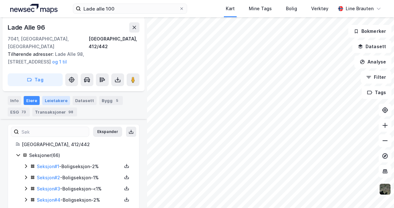  Describe the element at coordinates (230, 9) in the screenshot. I see `div: Kart` at that location.